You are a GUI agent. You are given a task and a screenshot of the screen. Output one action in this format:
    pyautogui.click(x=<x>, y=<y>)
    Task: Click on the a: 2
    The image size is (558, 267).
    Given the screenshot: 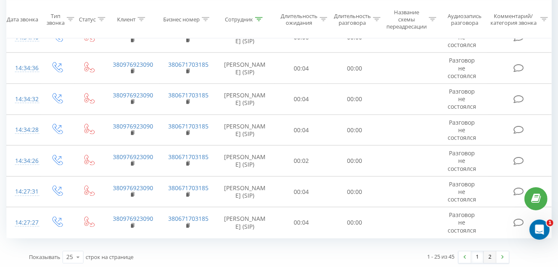 What is the action you would take?
    pyautogui.click(x=490, y=257)
    